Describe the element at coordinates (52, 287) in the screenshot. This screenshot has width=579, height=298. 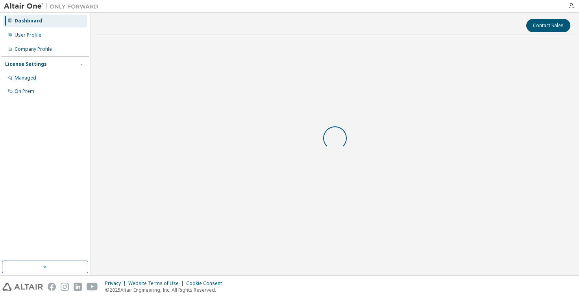
I see `img: facebook.svg` at that location.